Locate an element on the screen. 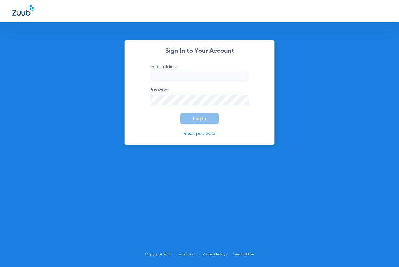 This screenshot has height=267, width=399. li: Copyright 2025 is located at coordinates (162, 254).